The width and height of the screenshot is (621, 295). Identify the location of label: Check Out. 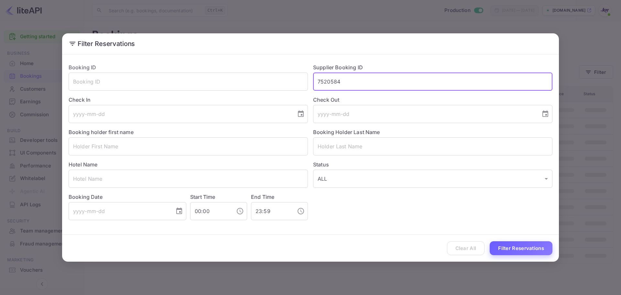
(433, 100).